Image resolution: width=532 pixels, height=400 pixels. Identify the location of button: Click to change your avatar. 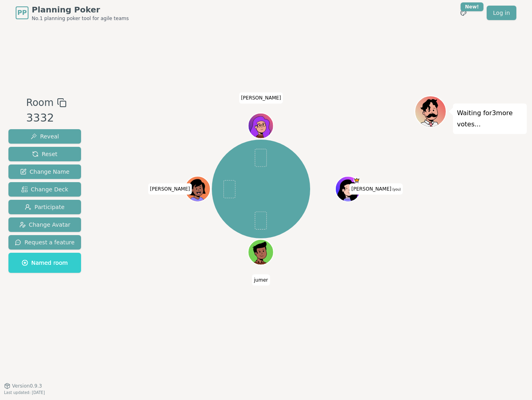
(348, 189).